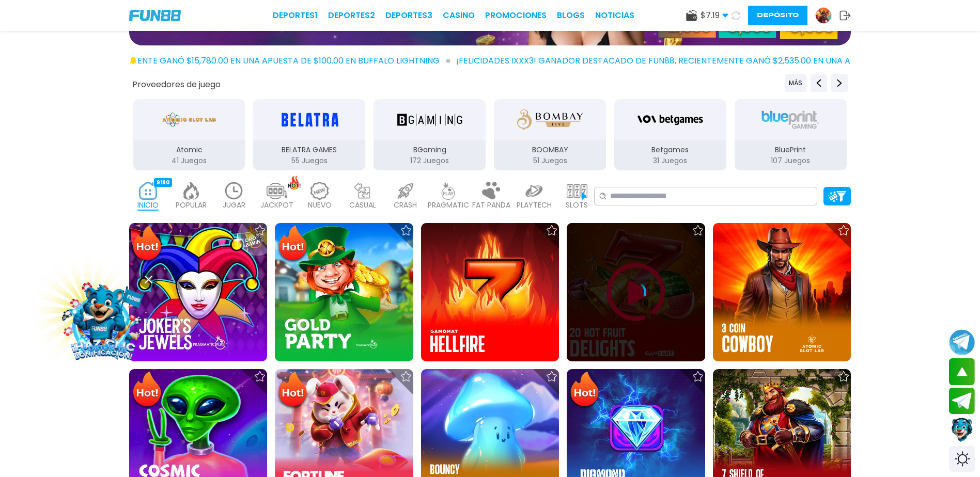  I want to click on img: Gold Party, so click(344, 291).